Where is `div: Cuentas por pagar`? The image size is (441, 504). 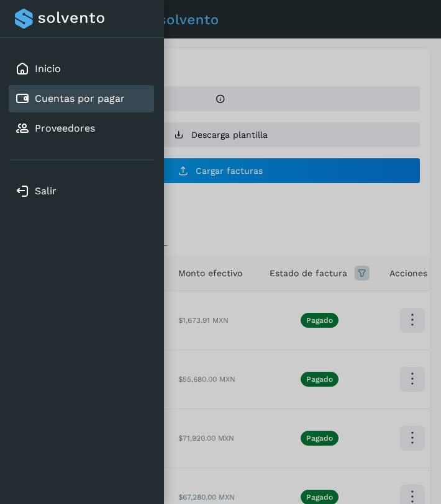
div: Cuentas por pagar is located at coordinates (82, 99).